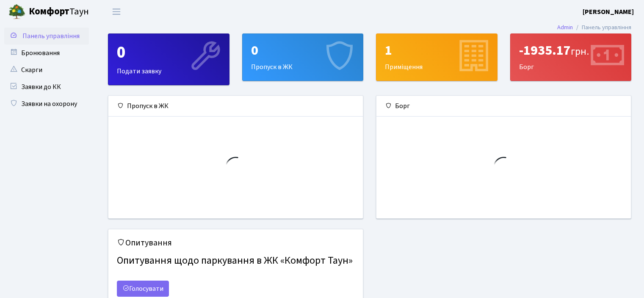  What do you see at coordinates (47, 53) in the screenshot?
I see `a: Бронювання` at bounding box center [47, 53].